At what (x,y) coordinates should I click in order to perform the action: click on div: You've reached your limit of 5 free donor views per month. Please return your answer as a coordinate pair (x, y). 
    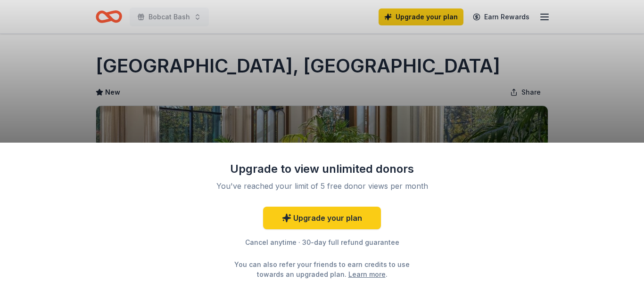
    Looking at the image, I should click on (322, 186).